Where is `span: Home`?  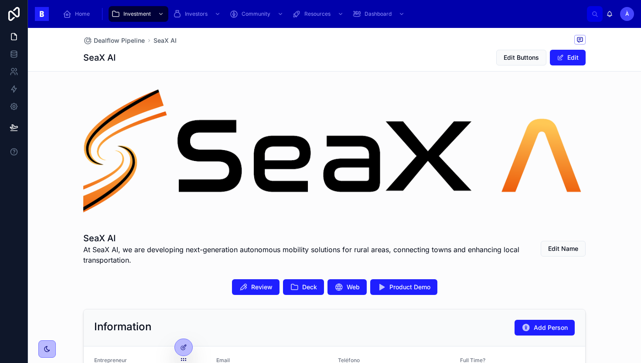 span: Home is located at coordinates (82, 14).